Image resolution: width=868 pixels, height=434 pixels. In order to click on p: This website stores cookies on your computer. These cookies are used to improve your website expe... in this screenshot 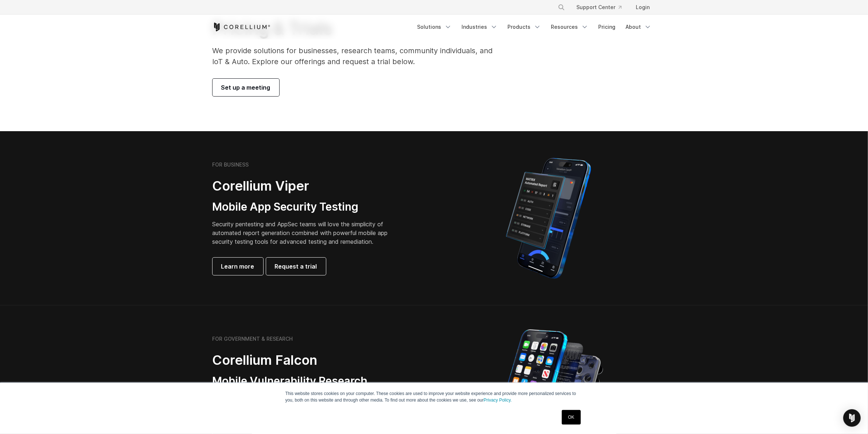, I will do `click(434, 397)`.